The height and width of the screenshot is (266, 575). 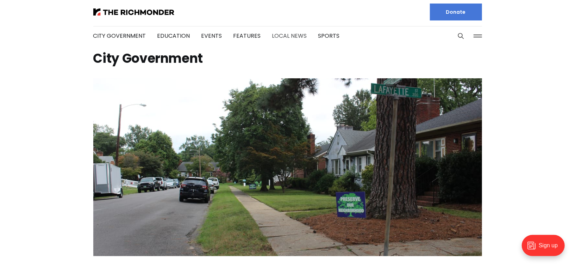 What do you see at coordinates (290, 36) in the screenshot?
I see `a: Local News` at bounding box center [290, 36].